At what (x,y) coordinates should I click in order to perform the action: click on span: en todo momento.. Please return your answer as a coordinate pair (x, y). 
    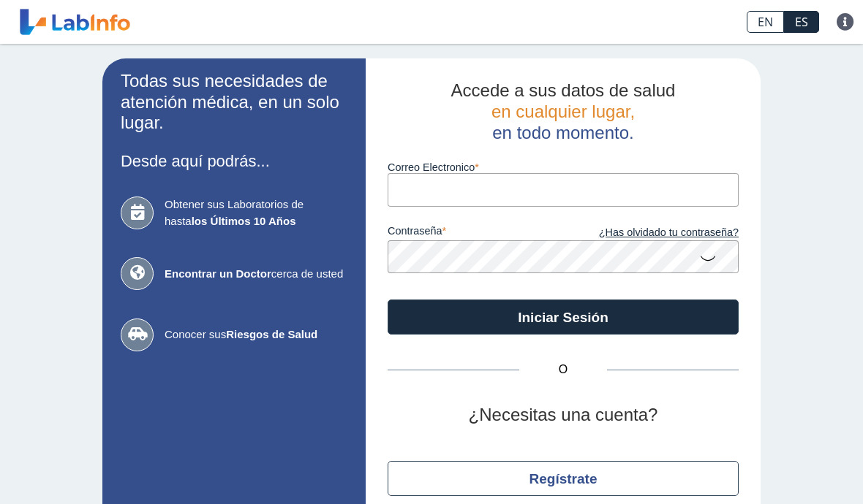
    Looking at the image, I should click on (562, 133).